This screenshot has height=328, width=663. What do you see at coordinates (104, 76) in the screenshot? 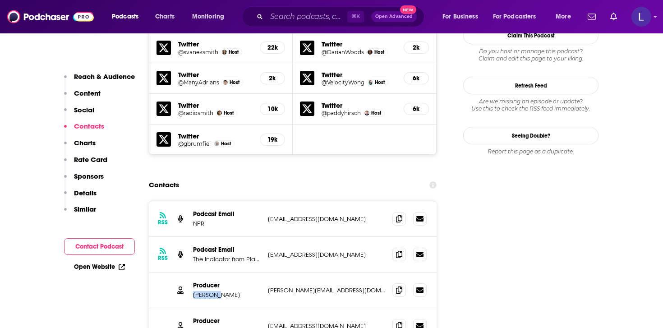
I see `p: Reach & Audience` at bounding box center [104, 76].